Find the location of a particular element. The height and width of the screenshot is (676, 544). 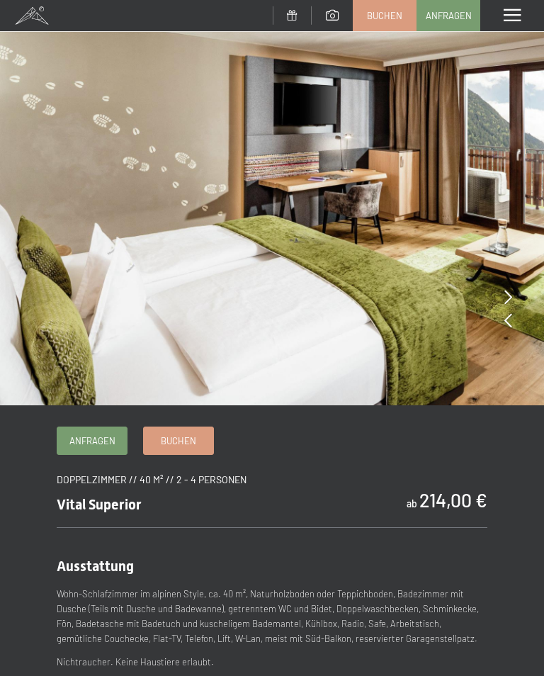

p: Wohn-Schlafzimmer im alpinen Style, ca. 40 m², Naturholzboden oder Teppichboden, Badezimmer mit D... is located at coordinates (272, 616).